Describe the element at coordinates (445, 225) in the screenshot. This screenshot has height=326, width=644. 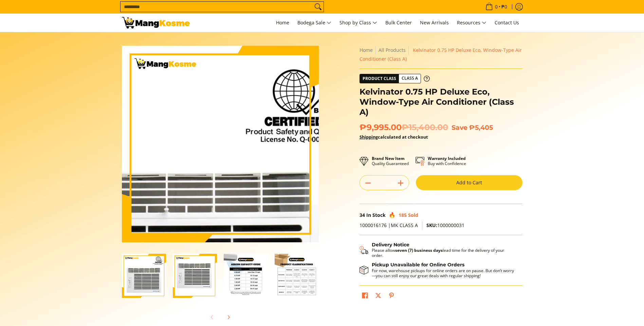
I see `span: 1000000031` at that location.